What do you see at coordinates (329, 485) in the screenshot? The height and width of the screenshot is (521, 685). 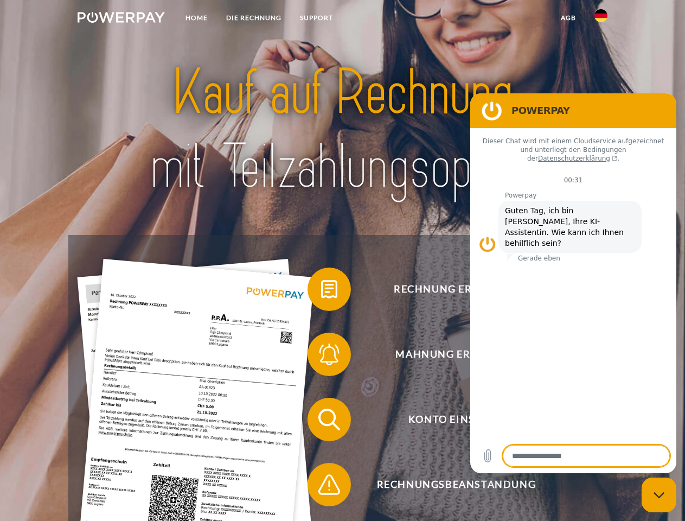 I see `img: qb_warning.svg` at bounding box center [329, 485].